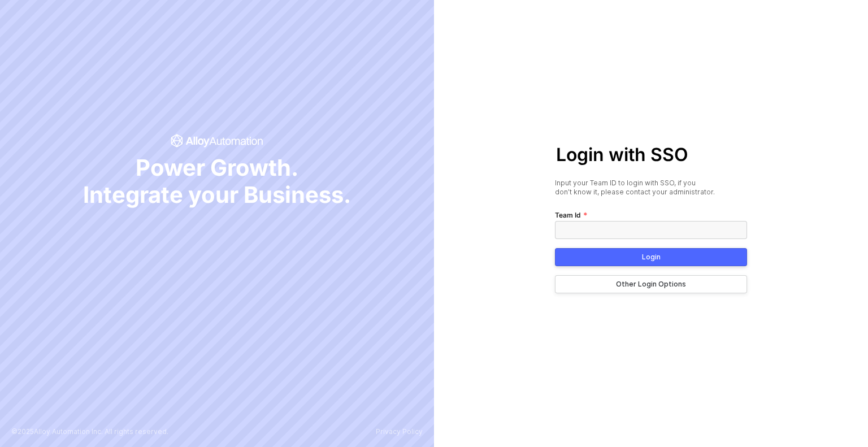  Describe the element at coordinates (651, 258) in the screenshot. I see `div: Login` at that location.